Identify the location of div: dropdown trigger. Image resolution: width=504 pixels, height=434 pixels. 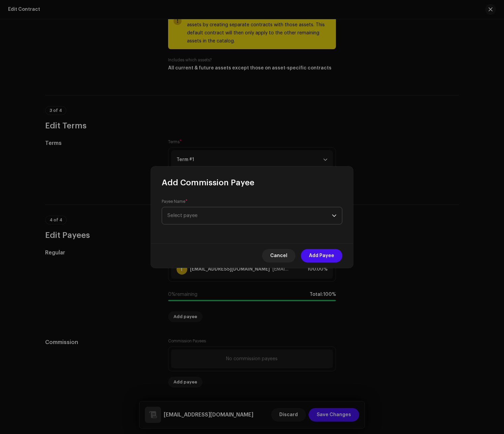
(334, 215).